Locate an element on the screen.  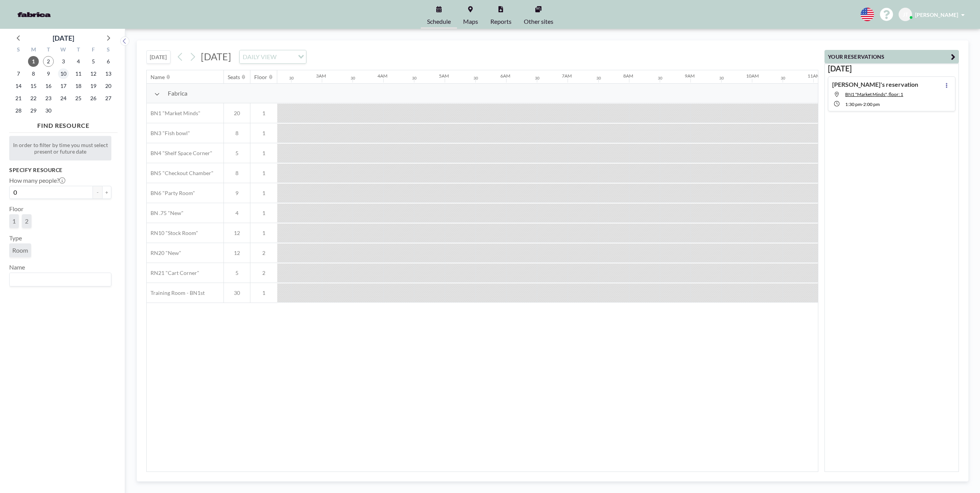
span: BN5 "Checkout Chamber" is located at coordinates (180, 173).